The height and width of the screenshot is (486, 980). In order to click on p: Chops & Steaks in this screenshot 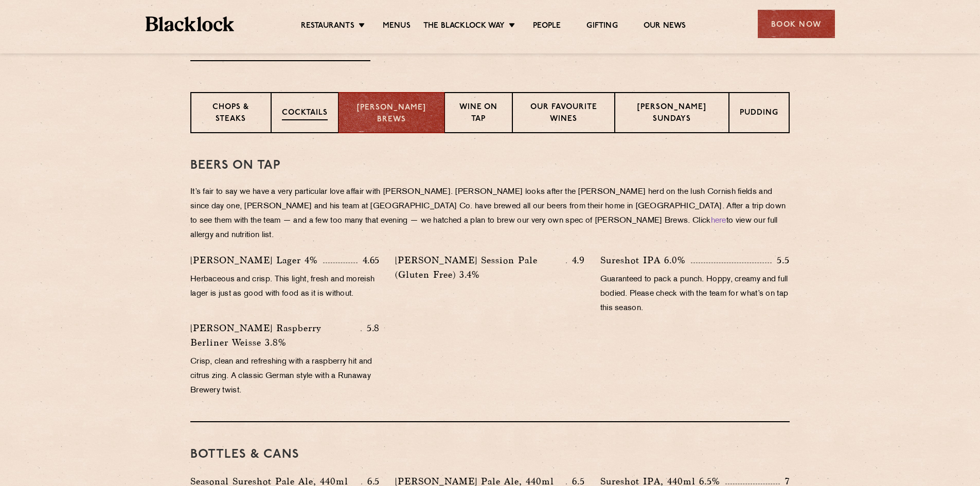, I will do `click(231, 113)`.